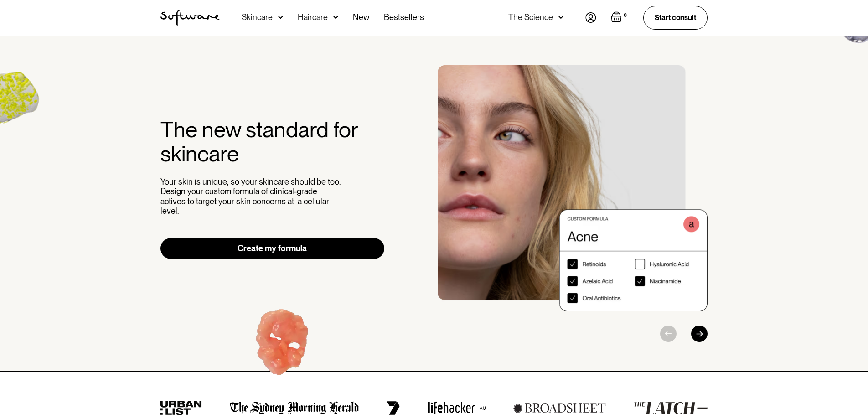 The image size is (868, 419). What do you see at coordinates (619, 17) in the screenshot?
I see `a: Open empty cart` at bounding box center [619, 17].